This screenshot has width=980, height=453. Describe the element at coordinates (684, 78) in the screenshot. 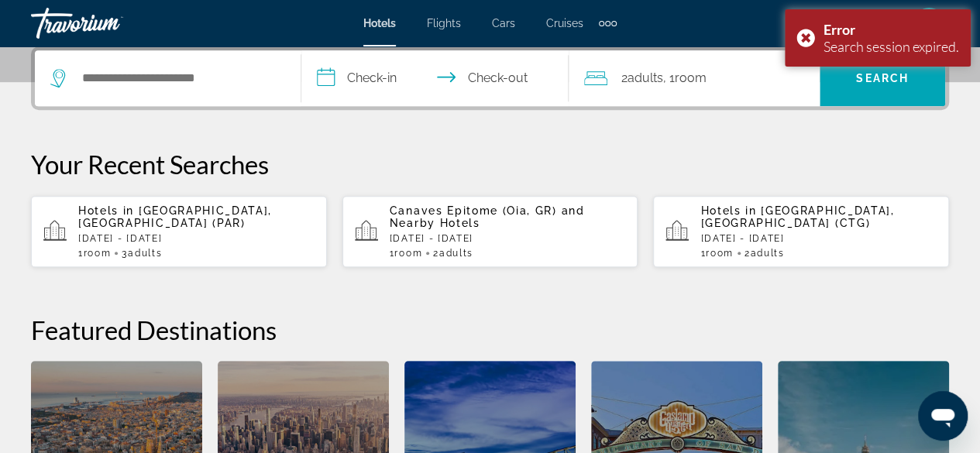

I see `span: , 1` at that location.